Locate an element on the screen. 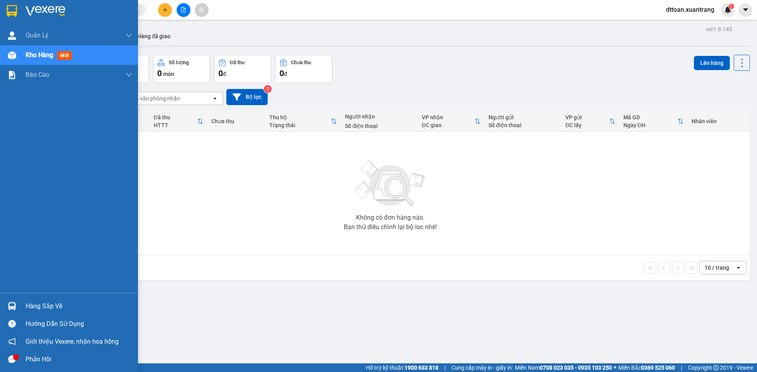  span: message is located at coordinates (12, 359).